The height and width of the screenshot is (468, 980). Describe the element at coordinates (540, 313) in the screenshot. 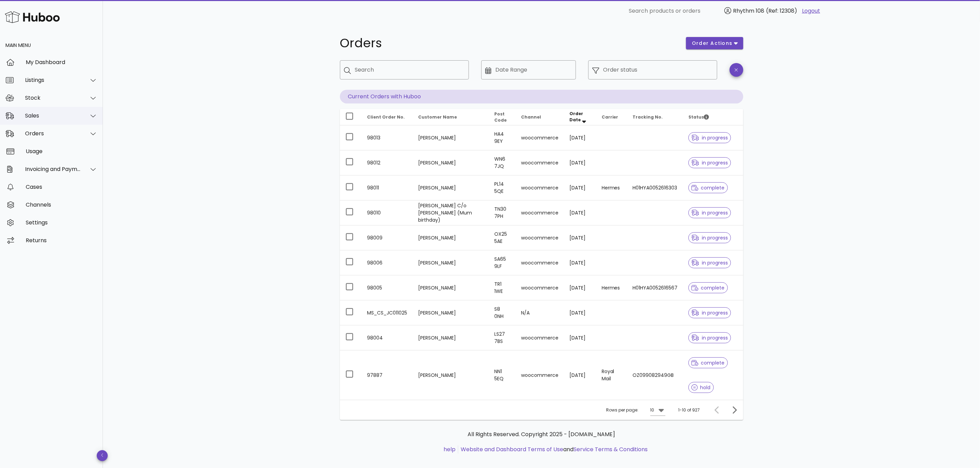

I see `td: N/A` at that location.